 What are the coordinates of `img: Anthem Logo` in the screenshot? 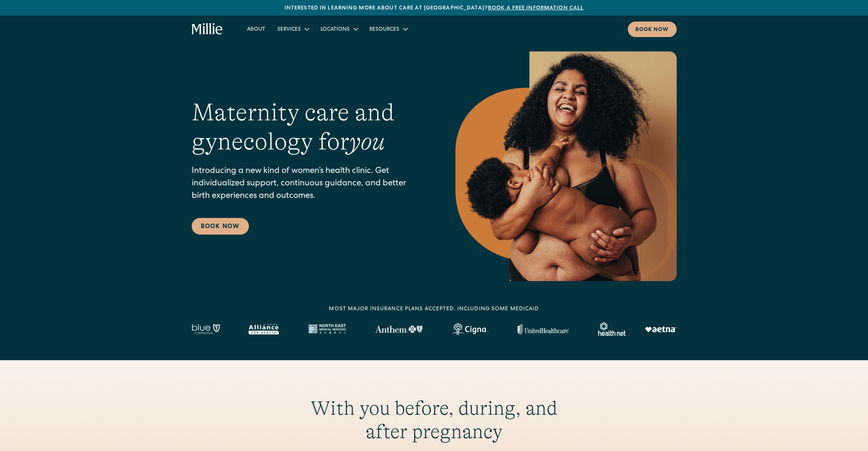 It's located at (398, 329).